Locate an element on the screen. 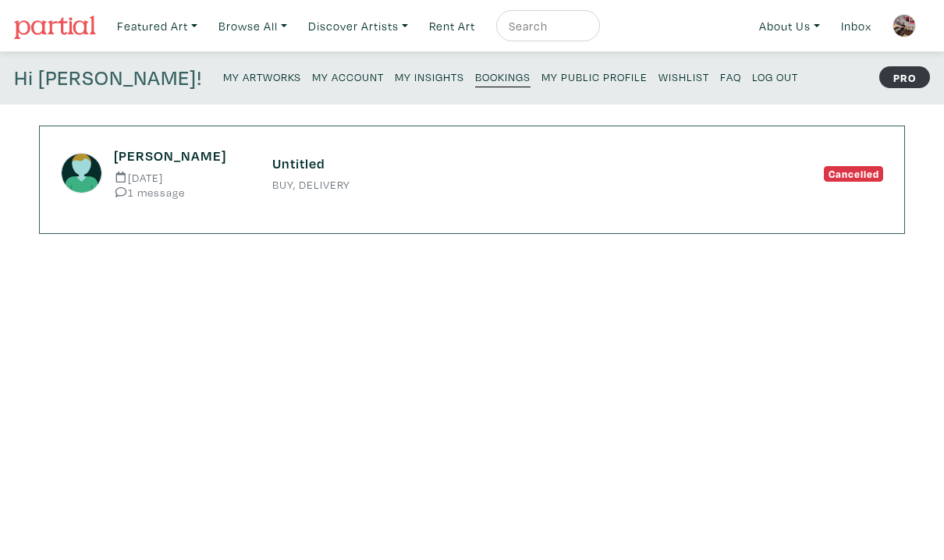  a: Featured Art is located at coordinates (157, 26).